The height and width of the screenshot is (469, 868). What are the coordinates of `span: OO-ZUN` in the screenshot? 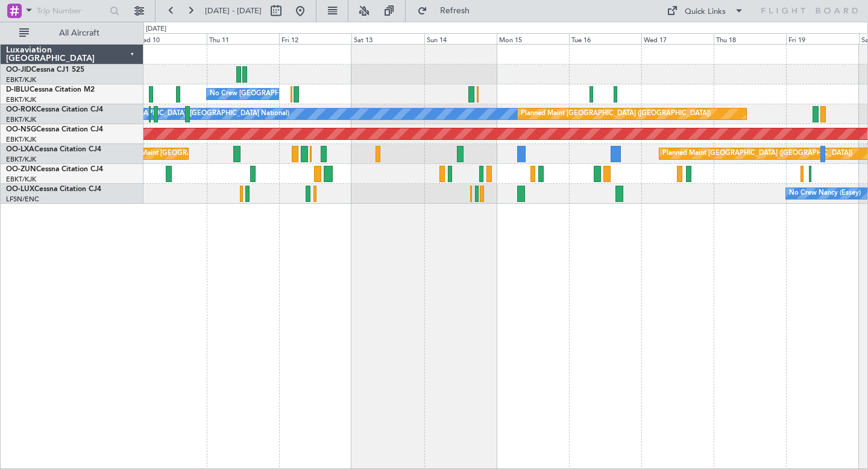 It's located at (21, 169).